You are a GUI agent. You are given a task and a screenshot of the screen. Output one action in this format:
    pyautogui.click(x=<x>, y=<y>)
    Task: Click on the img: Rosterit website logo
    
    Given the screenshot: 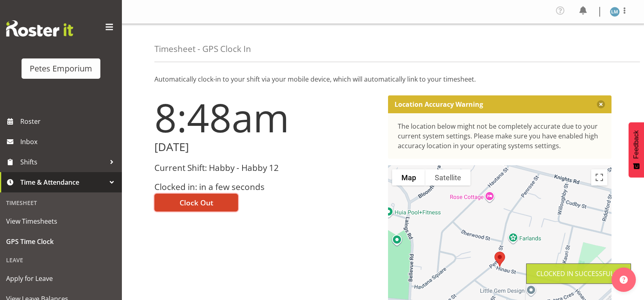 What is the action you would take?
    pyautogui.click(x=39, y=29)
    